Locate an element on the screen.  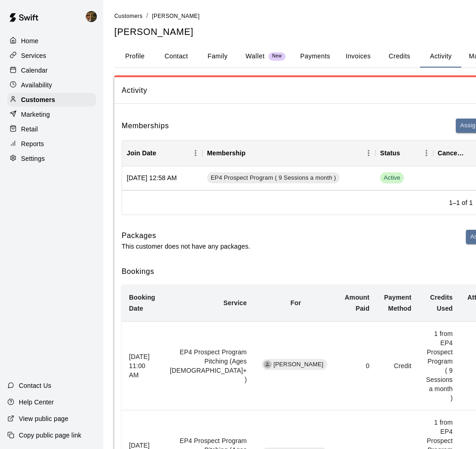
b: Service is located at coordinates (235, 303).